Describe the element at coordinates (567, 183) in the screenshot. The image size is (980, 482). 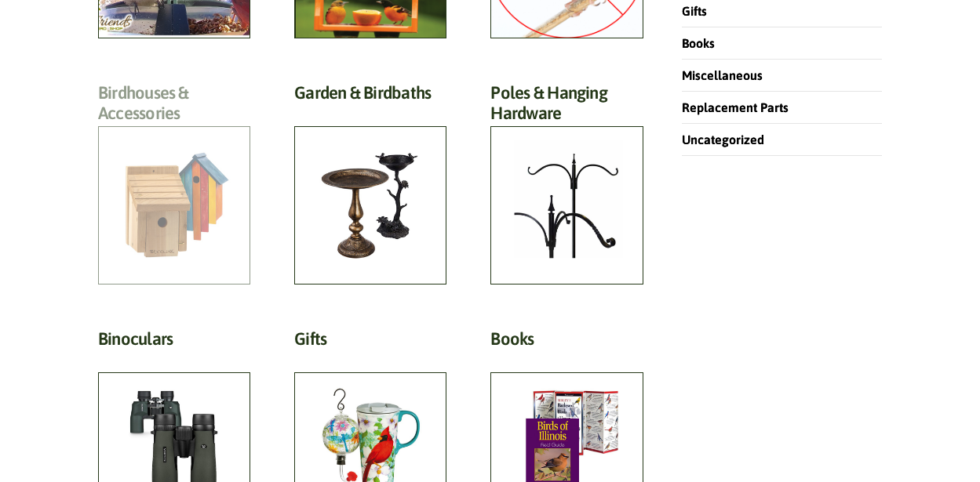
I see `a: Visit product category Poles & Hanging Hardware` at that location.